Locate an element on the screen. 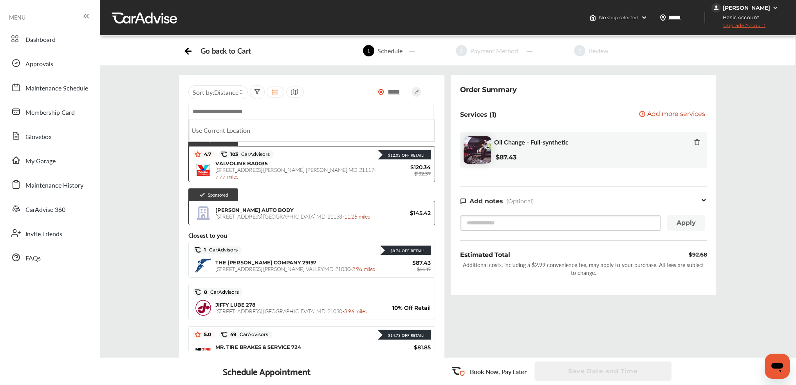 This screenshot has width=796, height=385. img: header-divider.bc55588e.svg is located at coordinates (705, 18).